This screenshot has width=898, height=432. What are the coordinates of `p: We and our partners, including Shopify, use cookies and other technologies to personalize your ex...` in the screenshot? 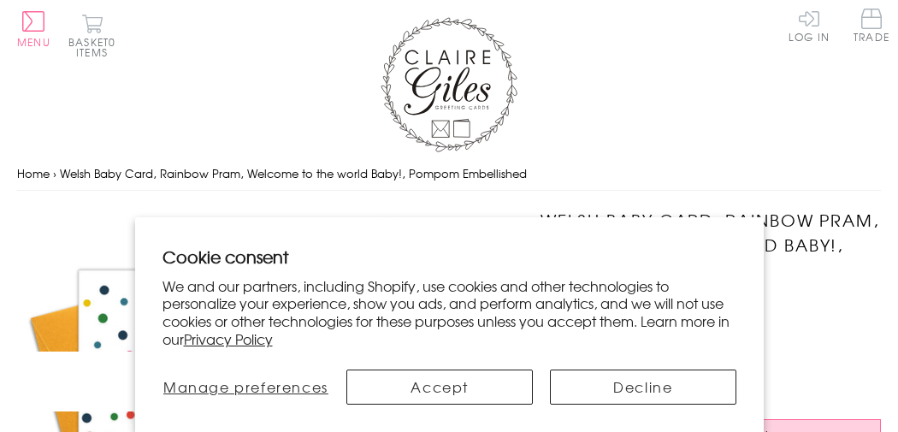 It's located at (449, 312).